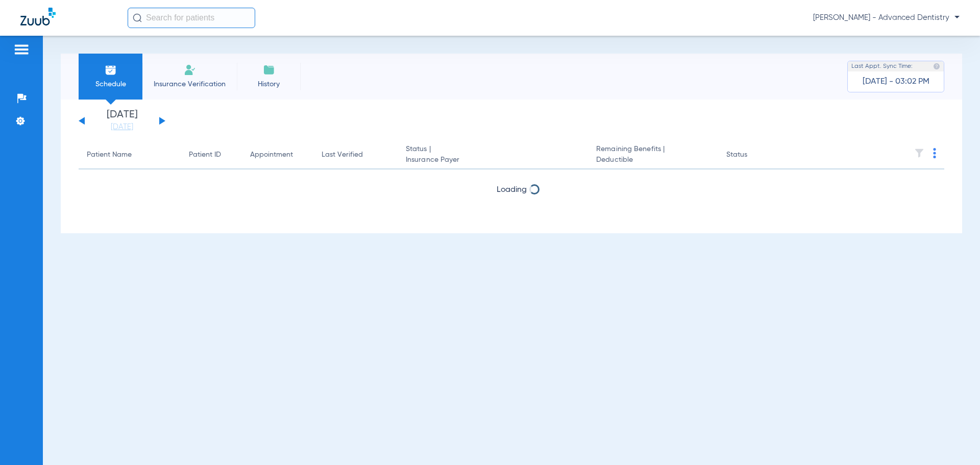 This screenshot has width=980, height=465. I want to click on img: History, so click(269, 70).